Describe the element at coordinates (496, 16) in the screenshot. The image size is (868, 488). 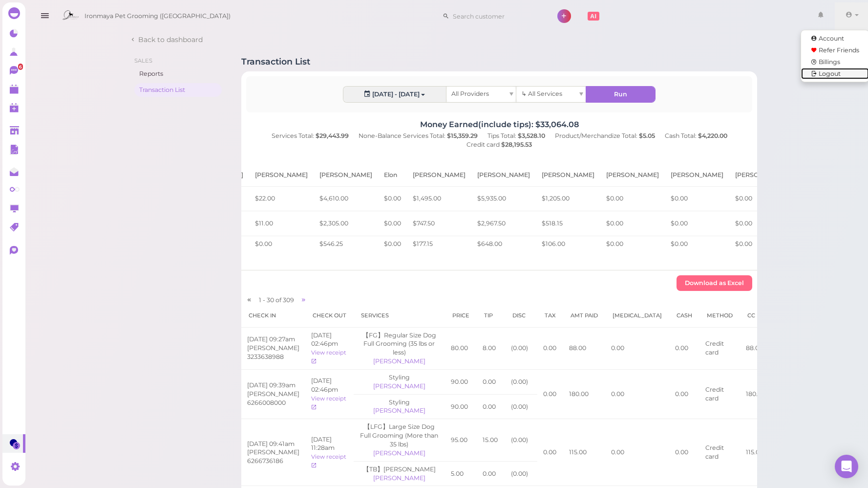
I see `input: Search customer` at that location.